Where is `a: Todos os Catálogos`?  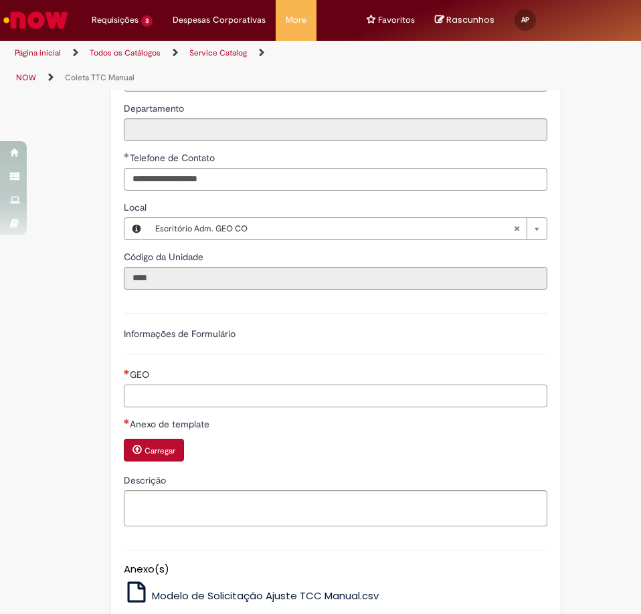 a: Todos os Catálogos is located at coordinates (125, 53).